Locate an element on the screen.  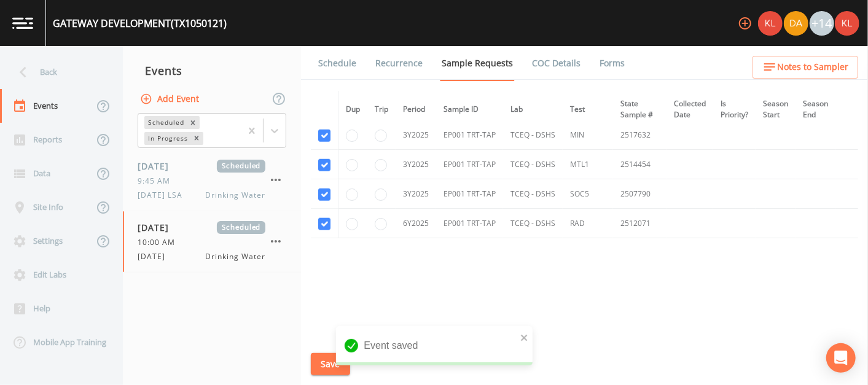
button: close is located at coordinates (525, 337).